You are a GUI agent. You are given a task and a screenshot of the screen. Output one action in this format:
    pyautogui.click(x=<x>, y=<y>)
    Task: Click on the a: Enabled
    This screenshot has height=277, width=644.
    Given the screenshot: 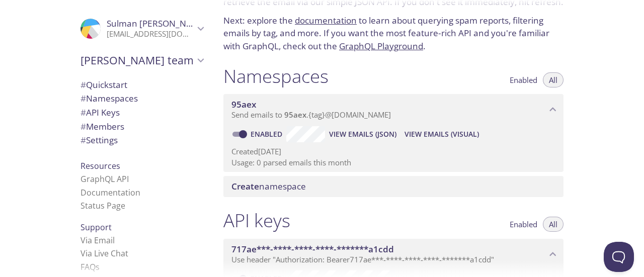 What is the action you would take?
    pyautogui.click(x=267, y=134)
    